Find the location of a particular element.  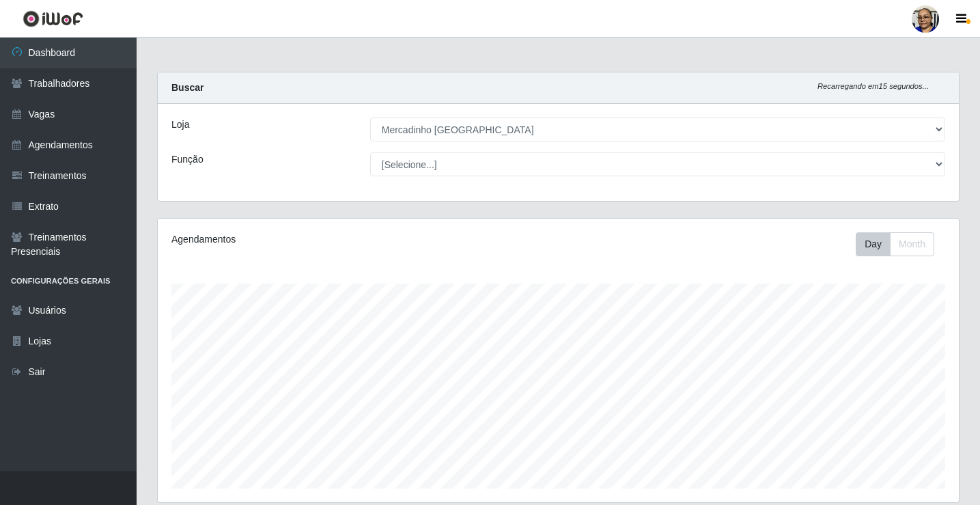

strong: Buscar is located at coordinates (187, 87).